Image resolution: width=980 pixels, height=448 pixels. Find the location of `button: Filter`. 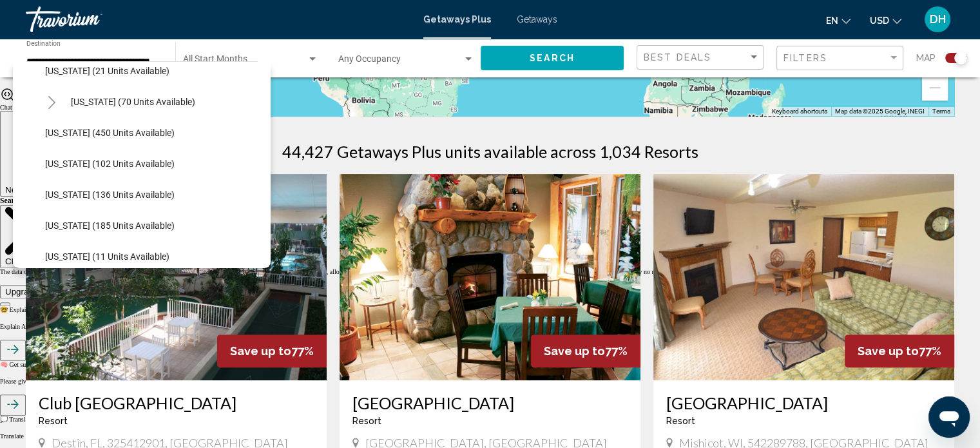

button: Filter is located at coordinates (840, 58).